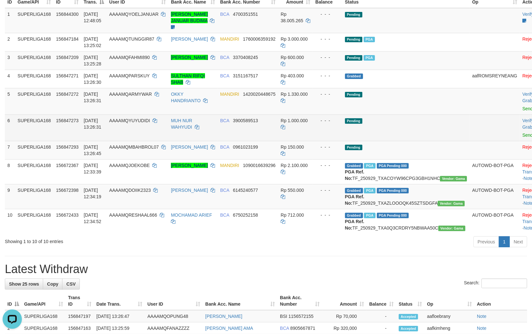  I want to click on th: Trans ID: activate to sort column ascending, so click(80, 300).